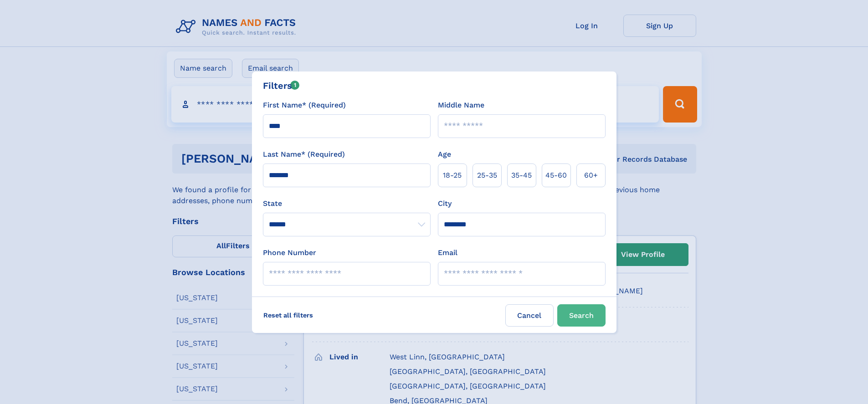 The height and width of the screenshot is (404, 868). What do you see at coordinates (591, 175) in the screenshot?
I see `span: 60+` at bounding box center [591, 175].